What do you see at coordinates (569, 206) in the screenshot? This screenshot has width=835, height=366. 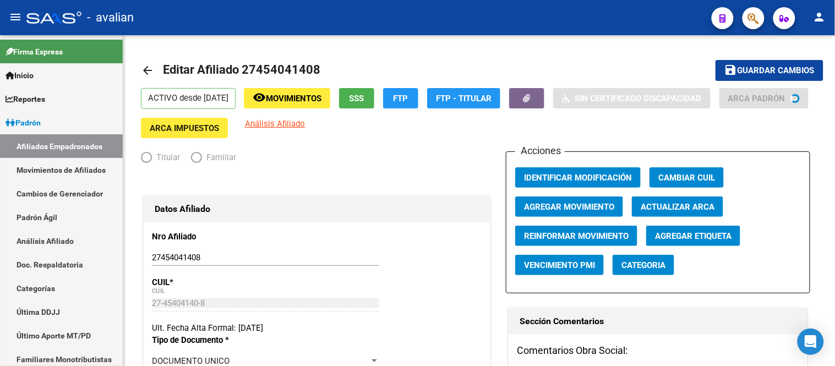 I see `button: Agregar Movimiento` at bounding box center [569, 206].